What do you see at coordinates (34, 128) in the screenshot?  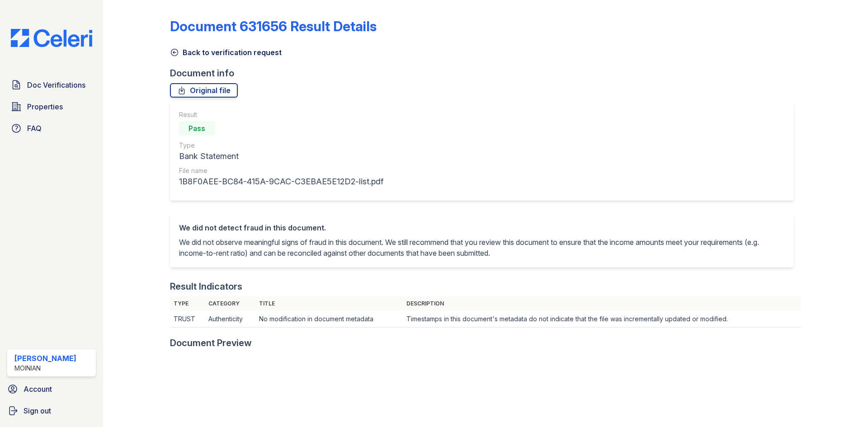 I see `span: FAQ` at bounding box center [34, 128].